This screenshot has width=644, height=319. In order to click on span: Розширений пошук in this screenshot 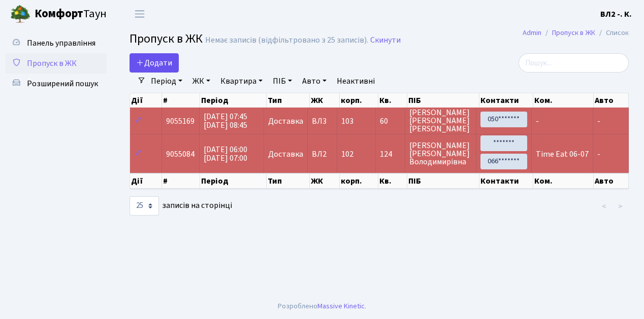, I will do `click(62, 84)`.